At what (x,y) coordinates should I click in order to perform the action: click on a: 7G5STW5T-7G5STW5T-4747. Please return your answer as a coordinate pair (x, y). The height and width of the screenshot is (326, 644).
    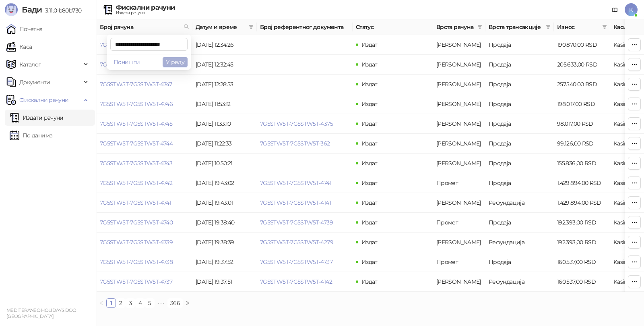
    Looking at the image, I should click on (135, 84).